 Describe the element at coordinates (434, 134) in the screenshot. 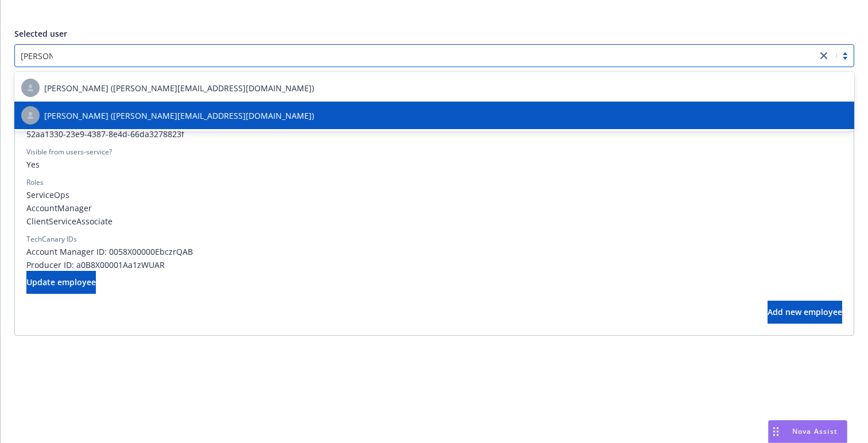

I see `span: 52aa1330-23e9-4387-8e4d-66da3278823f` at that location.